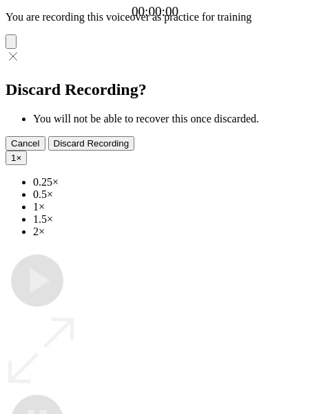 Image resolution: width=310 pixels, height=414 pixels. Describe the element at coordinates (169, 207) in the screenshot. I see `li: 1×` at that location.